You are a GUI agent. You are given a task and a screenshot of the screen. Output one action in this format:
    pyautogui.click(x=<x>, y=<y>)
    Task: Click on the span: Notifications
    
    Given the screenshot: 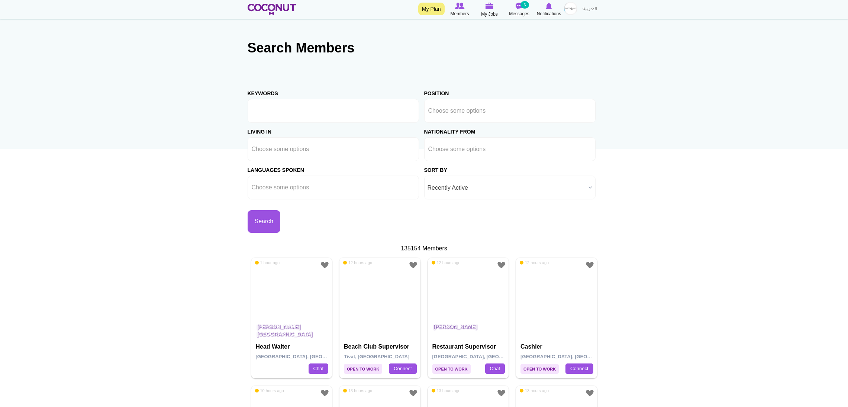 What is the action you would take?
    pyautogui.click(x=549, y=14)
    